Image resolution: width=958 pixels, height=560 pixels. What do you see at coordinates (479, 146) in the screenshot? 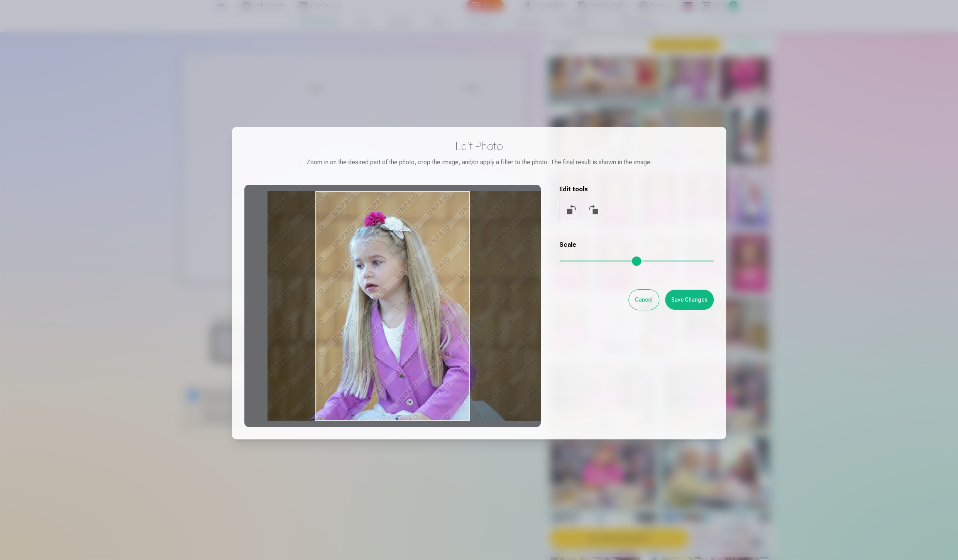
I see `h3: Edit Photo` at bounding box center [479, 146].